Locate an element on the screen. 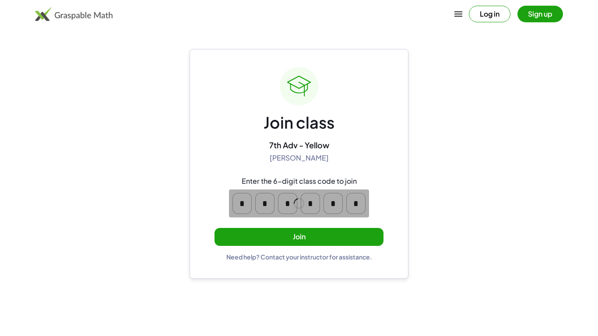  div: Need help? Contact your instructor for assistance. is located at coordinates (299, 257).